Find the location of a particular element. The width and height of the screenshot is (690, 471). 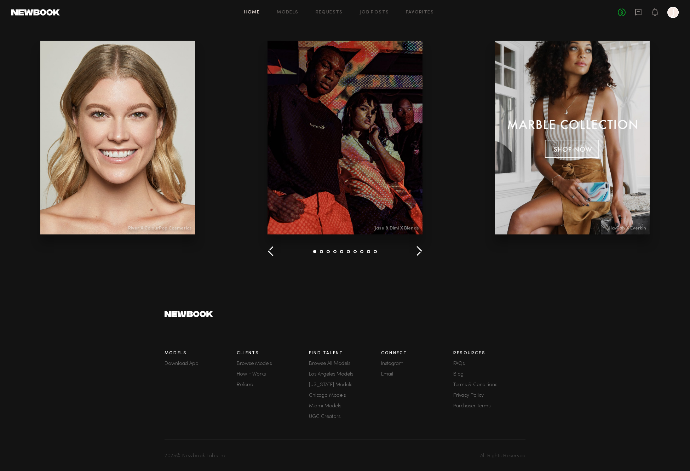

a: Referral is located at coordinates (273, 385).